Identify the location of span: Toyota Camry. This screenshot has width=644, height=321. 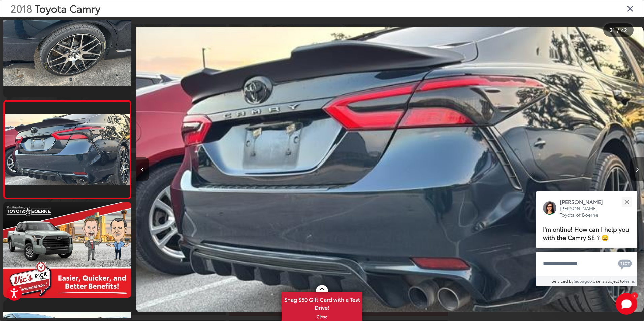
(68, 8).